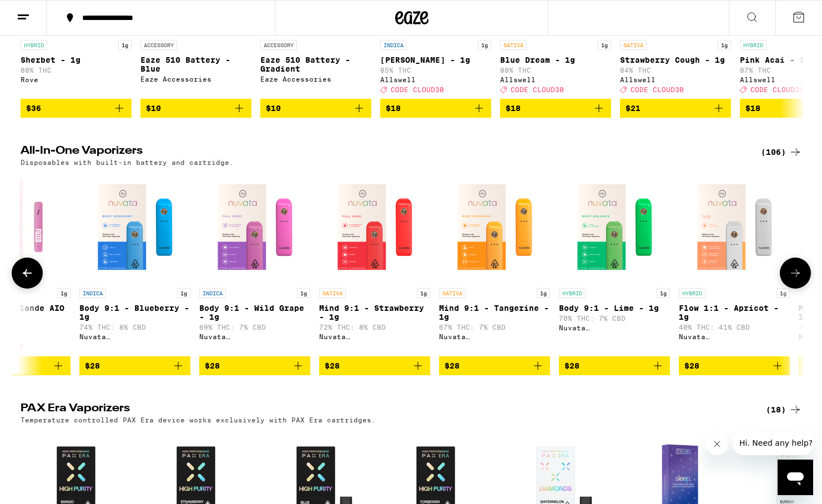 This screenshot has width=822, height=504. What do you see at coordinates (495, 312) in the screenshot?
I see `p: Mind 9:1 - Tangerine - 1g` at bounding box center [495, 312].